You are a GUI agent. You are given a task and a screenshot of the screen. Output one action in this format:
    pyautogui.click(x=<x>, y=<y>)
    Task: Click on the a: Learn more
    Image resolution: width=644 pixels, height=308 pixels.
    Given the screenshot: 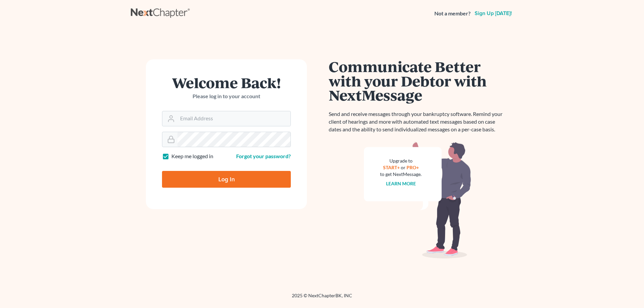 What is the action you would take?
    pyautogui.click(x=401, y=183)
    